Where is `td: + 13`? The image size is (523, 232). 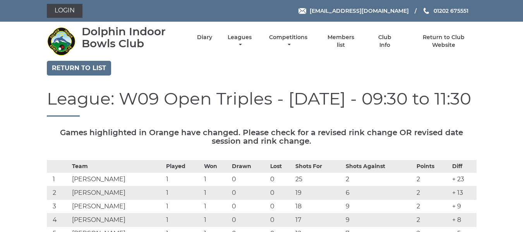
td: + 13 is located at coordinates (463, 193).